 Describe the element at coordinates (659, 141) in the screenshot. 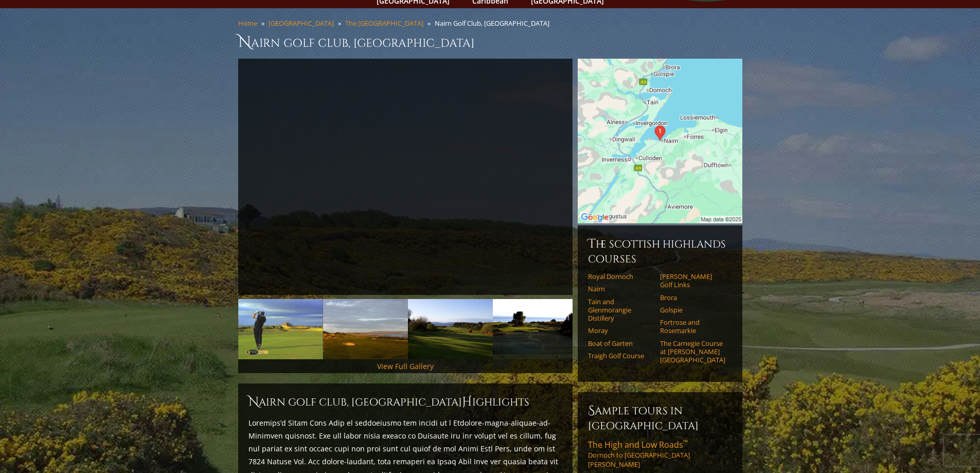

I see `img: Google Map of Nairn Golf Club, Nairn, Scotland, United Kingdom` at that location.